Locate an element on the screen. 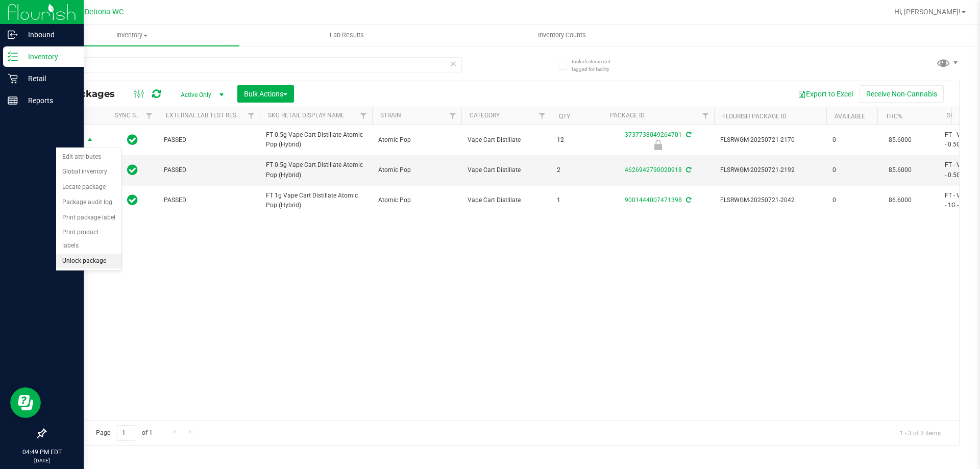 This screenshot has height=469, width=980. span: 2 is located at coordinates (576, 170).